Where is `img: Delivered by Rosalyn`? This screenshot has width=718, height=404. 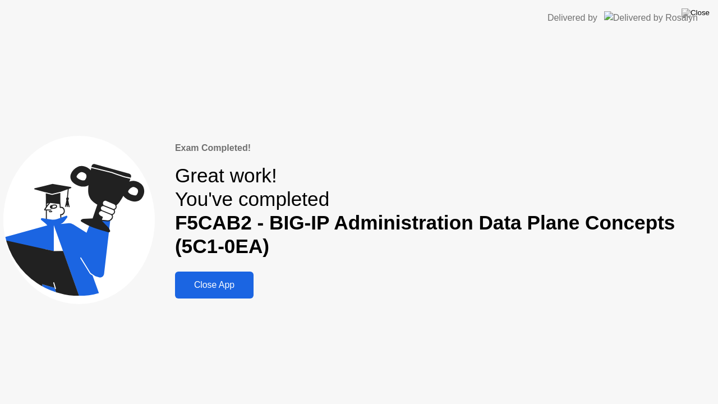
img: Delivered by Rosalyn is located at coordinates (650, 17).